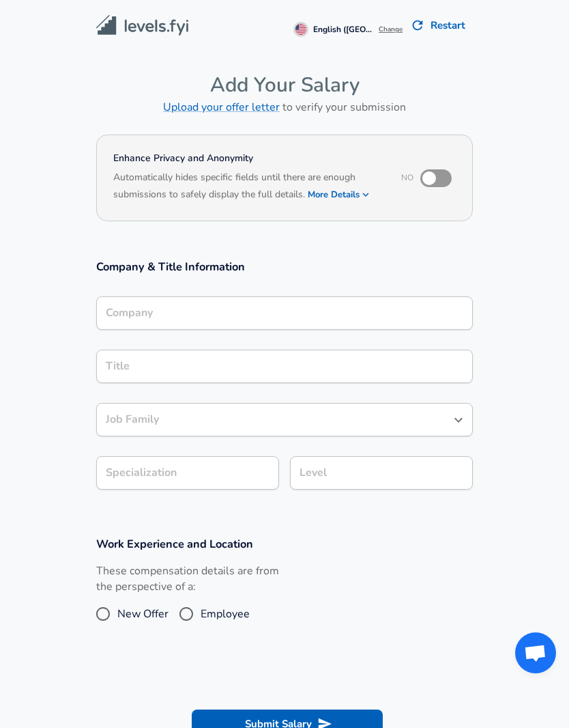 The height and width of the screenshot is (728, 569). What do you see at coordinates (381, 472) in the screenshot?
I see `input: L3` at bounding box center [381, 472].